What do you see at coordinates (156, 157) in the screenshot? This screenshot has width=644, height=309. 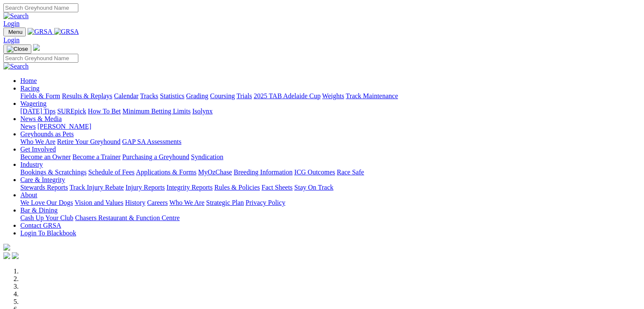 I see `a: Purchasing a Greyhound` at bounding box center [156, 157].